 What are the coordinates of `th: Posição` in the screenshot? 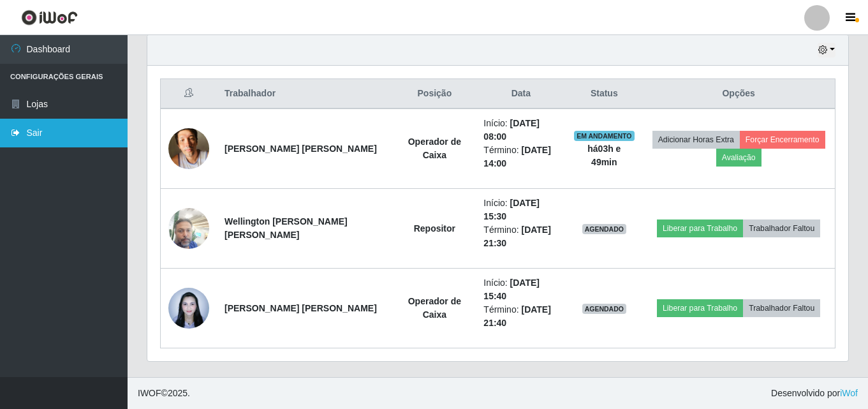 It's located at (434, 94).